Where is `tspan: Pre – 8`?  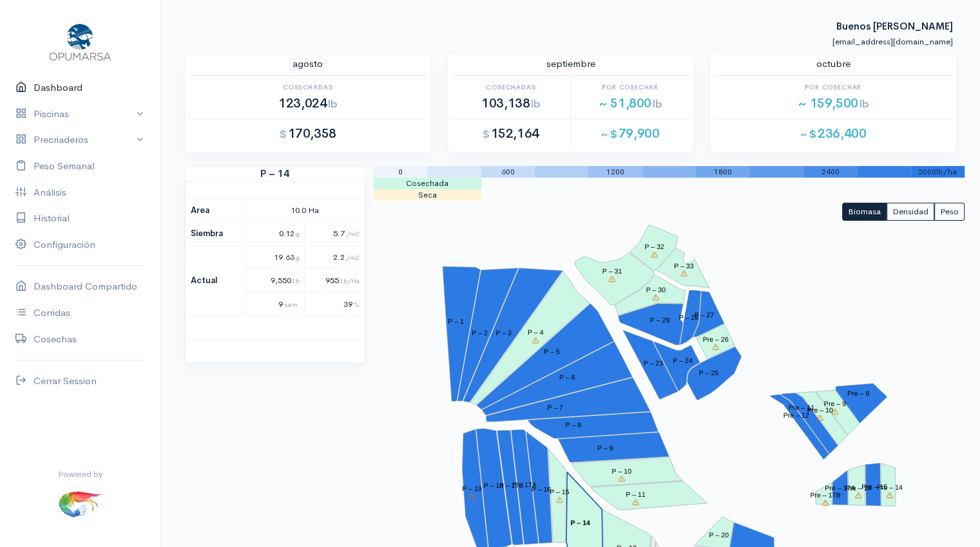 tspan: Pre – 8 is located at coordinates (858, 394).